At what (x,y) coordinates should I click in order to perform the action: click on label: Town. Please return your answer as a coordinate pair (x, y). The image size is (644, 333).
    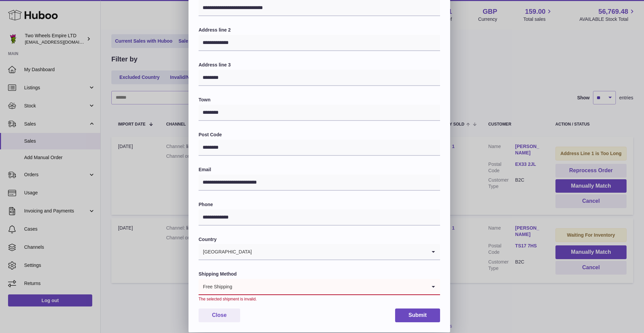
    Looking at the image, I should click on (319, 99).